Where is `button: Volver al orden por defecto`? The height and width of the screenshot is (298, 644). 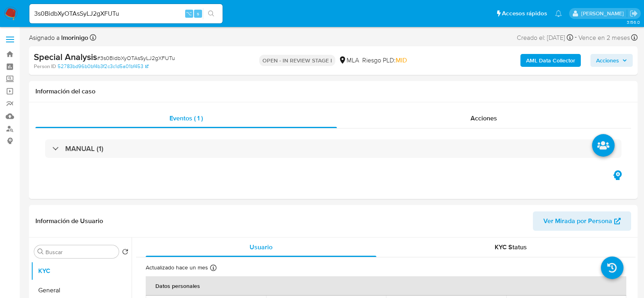
button: Volver al orden por defecto is located at coordinates (125, 253).